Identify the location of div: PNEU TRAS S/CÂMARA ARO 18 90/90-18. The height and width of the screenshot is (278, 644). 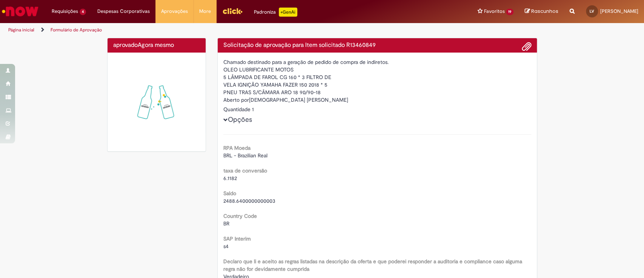
(377, 92).